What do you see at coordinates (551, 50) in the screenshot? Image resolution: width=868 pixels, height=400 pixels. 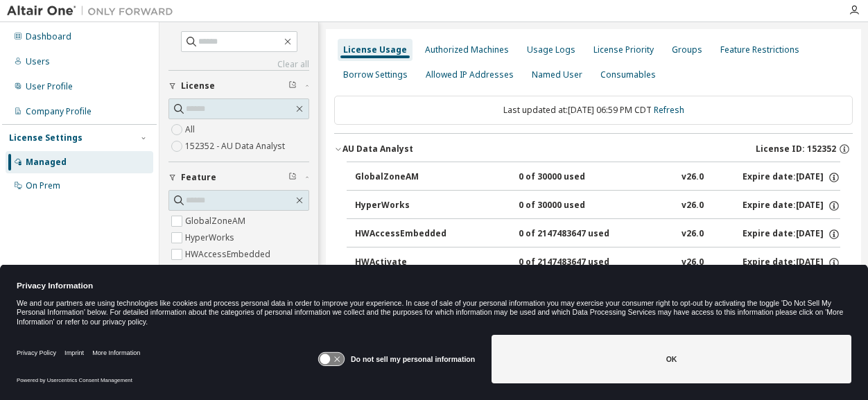 I see `div: Usage Logs` at bounding box center [551, 50].